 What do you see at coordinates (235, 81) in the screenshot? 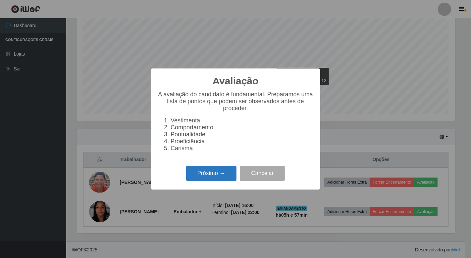
I see `h2: Avaliação` at bounding box center [235, 81].